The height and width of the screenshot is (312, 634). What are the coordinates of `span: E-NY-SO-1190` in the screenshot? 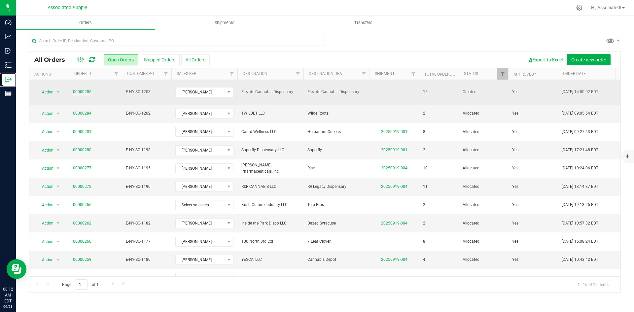 It's located at (147, 187).